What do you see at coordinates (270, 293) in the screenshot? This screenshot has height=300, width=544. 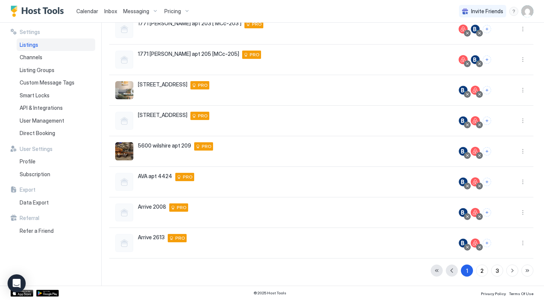 I see `span: © 2025 Host Tools` at bounding box center [270, 293].